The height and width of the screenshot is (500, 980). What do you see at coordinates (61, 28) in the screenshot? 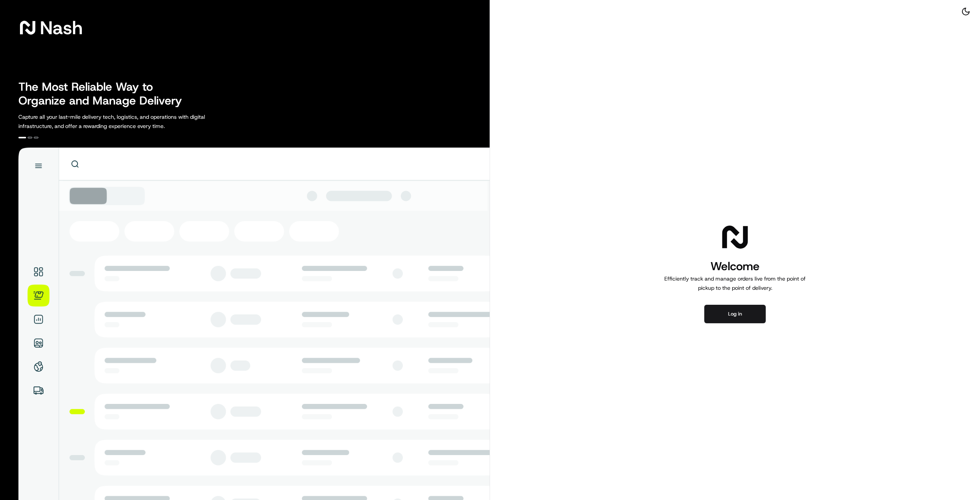
I see `span: Nash` at bounding box center [61, 28].